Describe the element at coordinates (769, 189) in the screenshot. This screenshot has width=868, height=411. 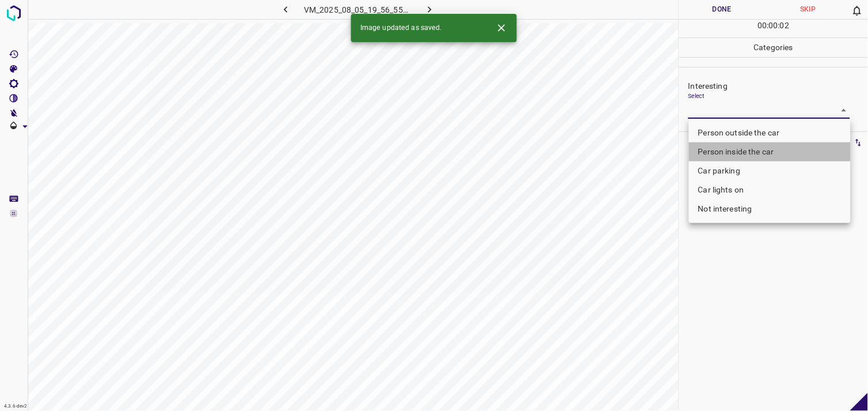
I see `li: Car lights on` at that location.